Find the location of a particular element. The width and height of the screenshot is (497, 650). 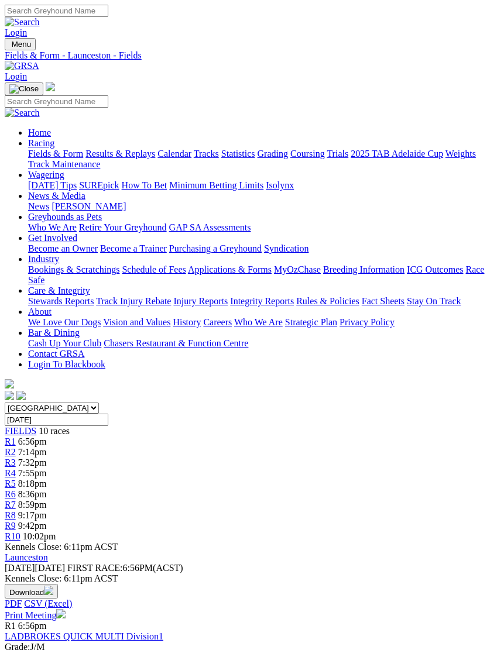

a: Careers is located at coordinates (217, 322).